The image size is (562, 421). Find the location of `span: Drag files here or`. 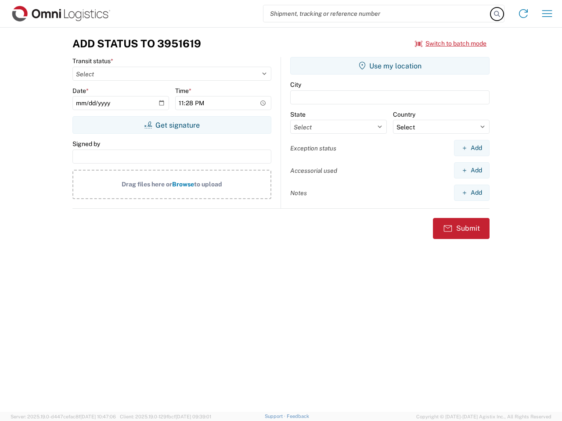

span: Drag files here or is located at coordinates (147, 184).